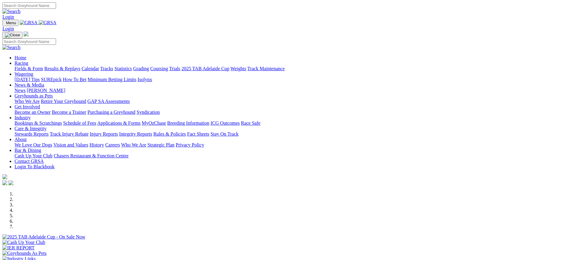 The width and height of the screenshot is (577, 260). Describe the element at coordinates (294, 134) in the screenshot. I see `div: Care & Integrity` at that location.